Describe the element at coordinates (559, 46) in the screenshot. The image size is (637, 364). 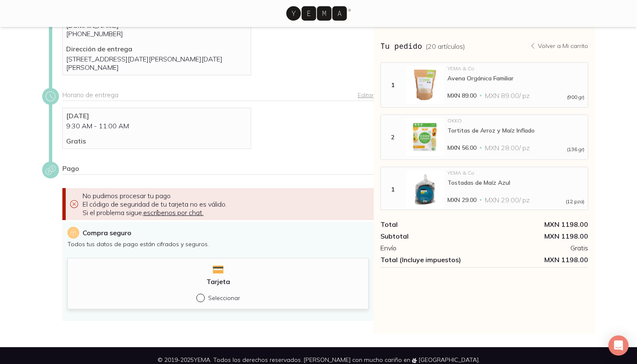
I see `a: Volver a Mi carrito` at that location.